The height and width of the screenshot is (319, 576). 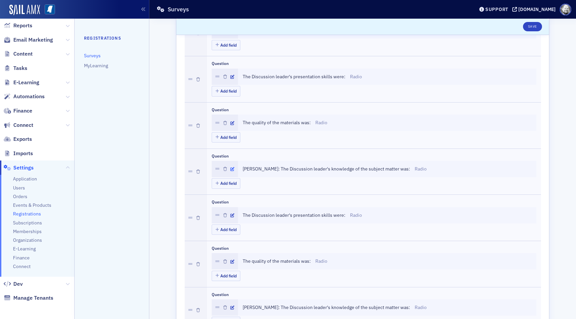 I want to click on span: Events & Products, so click(x=32, y=205).